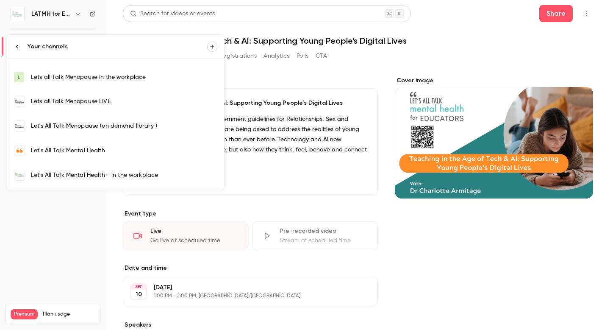  I want to click on img: Let's All Talk Menopause (on demand library ), so click(19, 126).